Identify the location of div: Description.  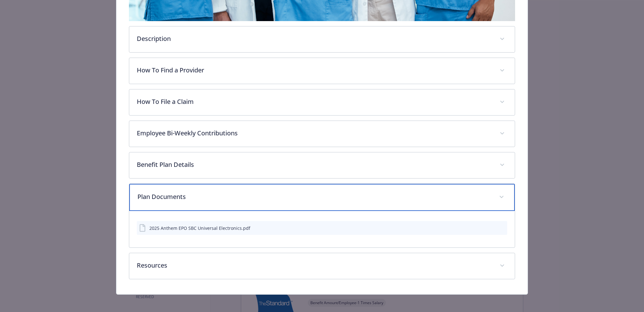
(322, 40).